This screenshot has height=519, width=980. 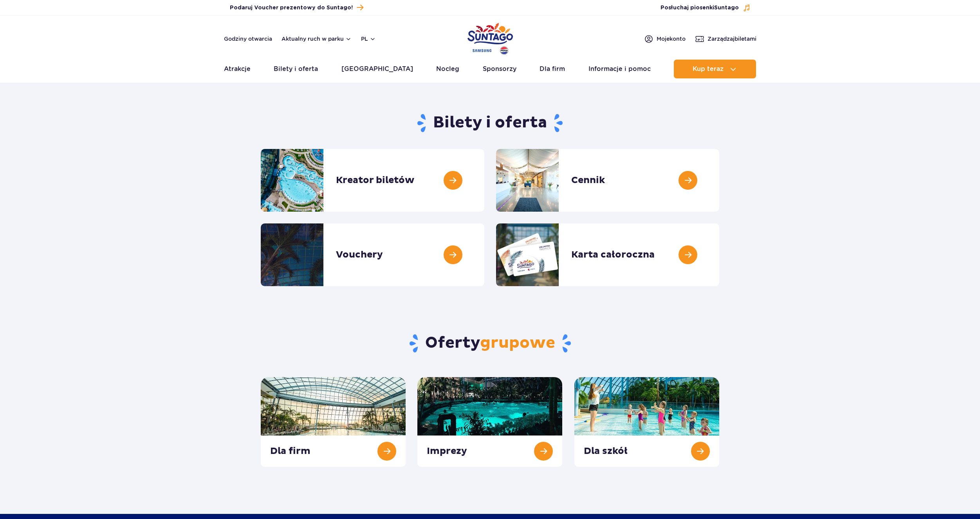 I want to click on button: Kup teraz, so click(x=715, y=69).